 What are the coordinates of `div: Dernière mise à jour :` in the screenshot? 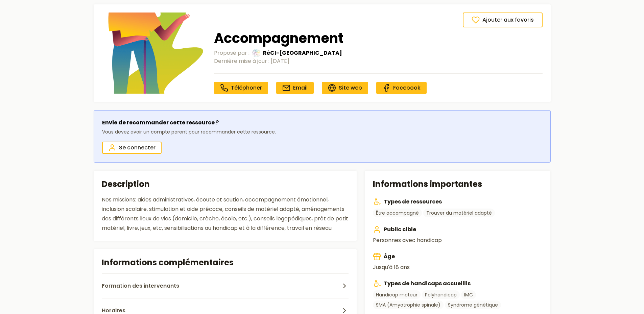 It's located at (379, 61).